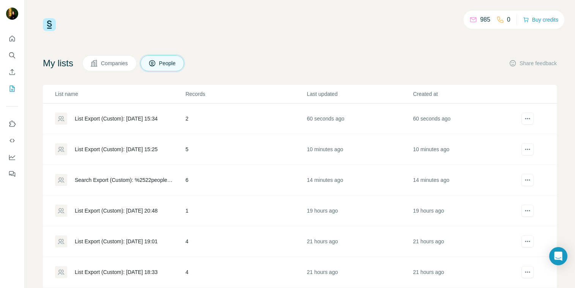  I want to click on td: 6, so click(246, 180).